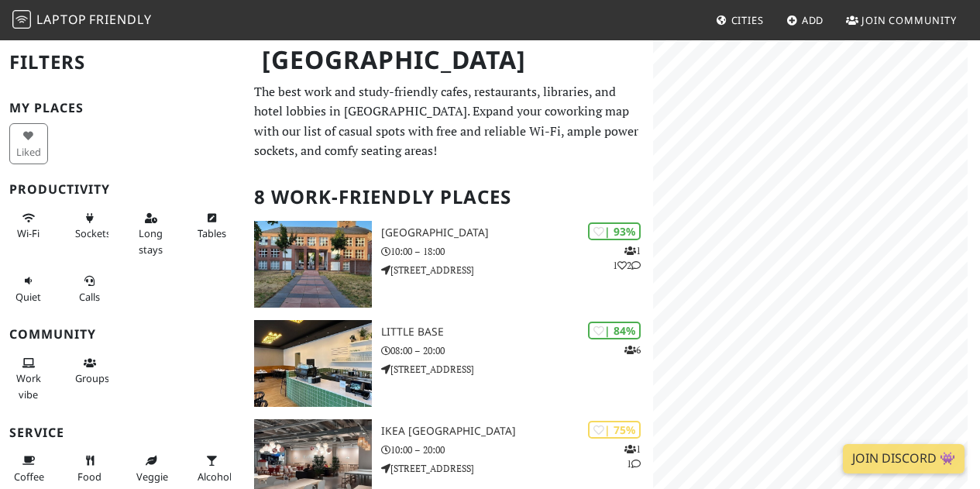  Describe the element at coordinates (89, 476) in the screenshot. I see `span: Food` at that location.